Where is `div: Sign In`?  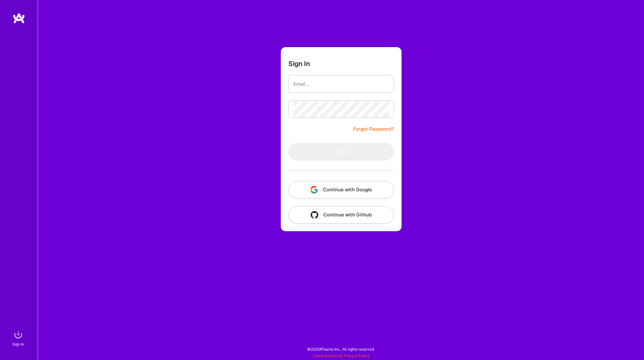
div: Sign In is located at coordinates (18, 344).